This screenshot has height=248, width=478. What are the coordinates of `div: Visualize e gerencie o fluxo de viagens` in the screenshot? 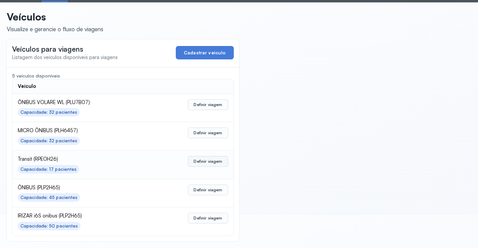 It's located at (55, 29).